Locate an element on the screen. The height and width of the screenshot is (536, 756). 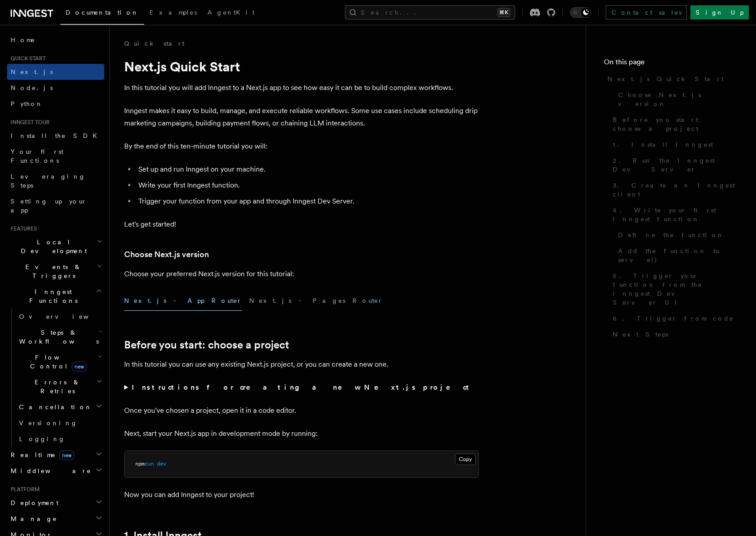
a: Versioning is located at coordinates (60, 423).